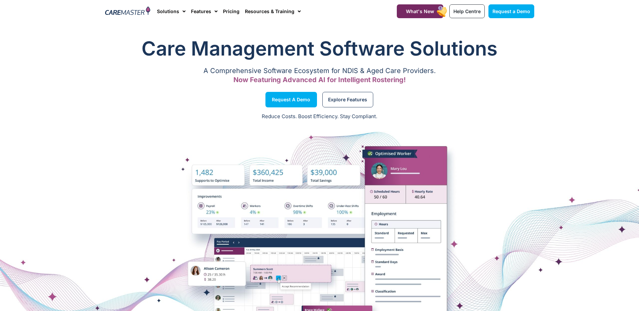 The width and height of the screenshot is (639, 311). I want to click on img: CareMaster Logo, so click(128, 11).